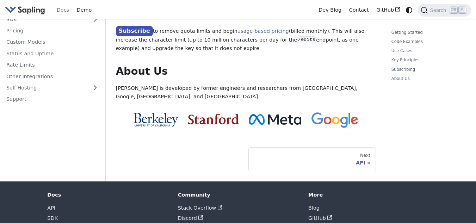 The width and height of the screenshot is (476, 223). What do you see at coordinates (26, 10) in the screenshot?
I see `a: Sapling.ai` at bounding box center [26, 10].